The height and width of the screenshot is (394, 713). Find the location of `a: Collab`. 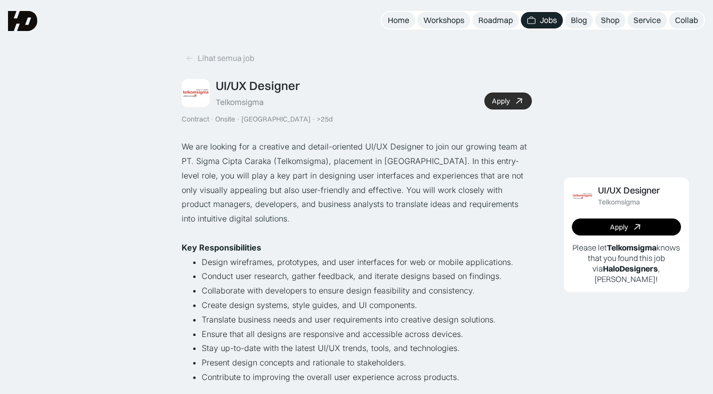

a: Collab is located at coordinates (686, 20).